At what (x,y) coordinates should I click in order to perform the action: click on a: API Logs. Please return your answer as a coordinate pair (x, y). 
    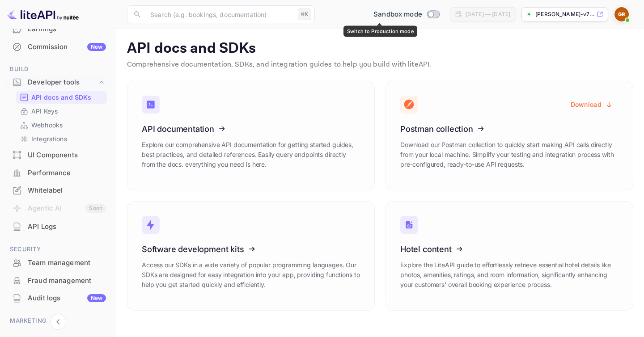
    Looking at the image, I should click on (58, 226).